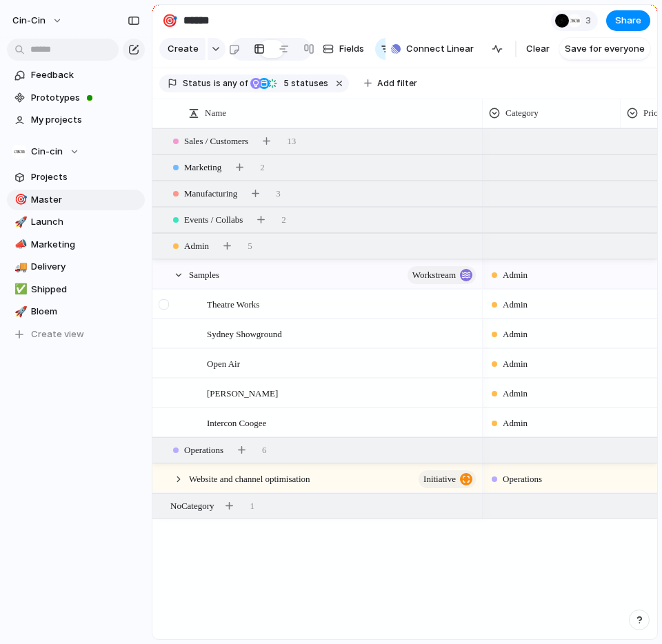 The width and height of the screenshot is (662, 644). I want to click on a: 🎯Master, so click(75, 200).